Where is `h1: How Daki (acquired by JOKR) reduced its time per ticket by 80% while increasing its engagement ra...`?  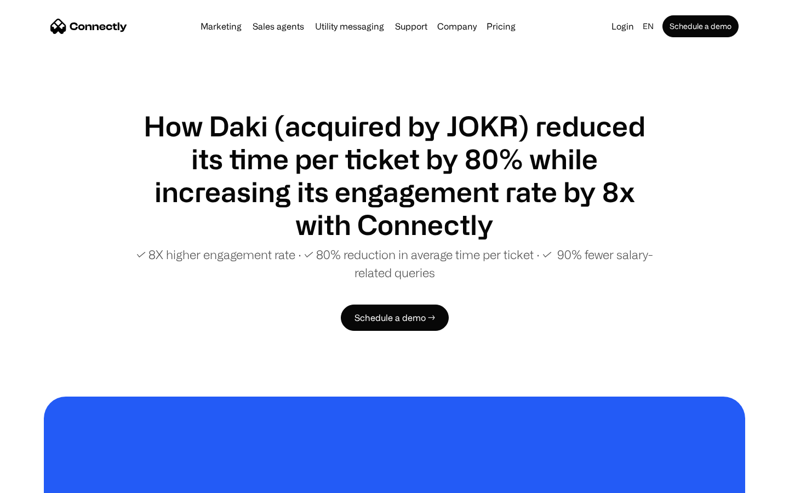 h1: How Daki (acquired by JOKR) reduced its time per ticket by 80% while increasing its engagement ra... is located at coordinates (394, 175).